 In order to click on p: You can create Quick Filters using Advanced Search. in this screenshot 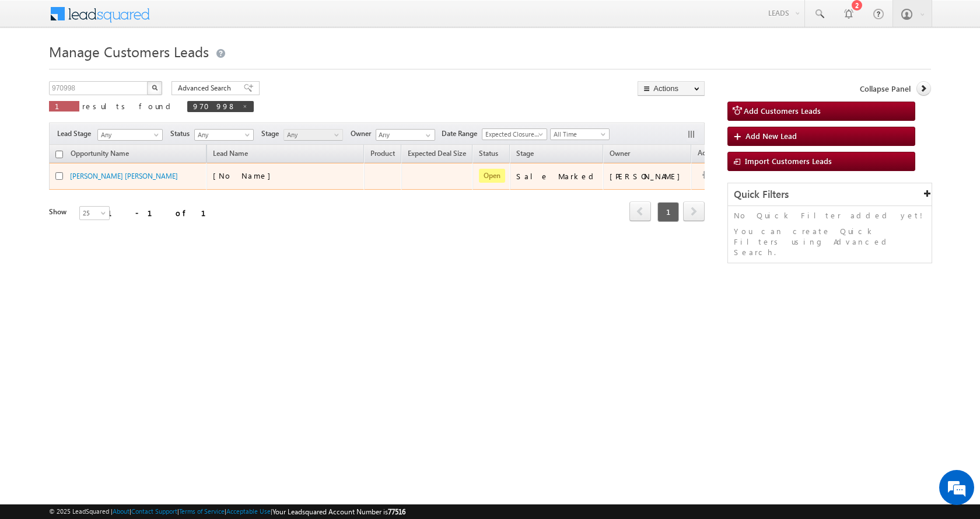, I will do `click(830, 241)`.